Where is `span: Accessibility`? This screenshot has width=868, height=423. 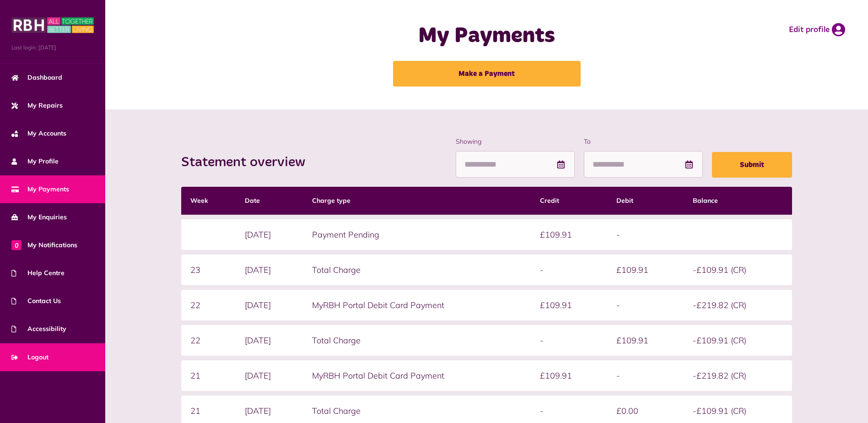 span: Accessibility is located at coordinates (39, 329).